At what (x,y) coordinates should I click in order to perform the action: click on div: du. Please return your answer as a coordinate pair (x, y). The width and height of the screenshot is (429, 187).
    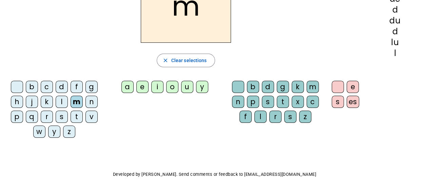
    Looking at the image, I should click on (394, 21).